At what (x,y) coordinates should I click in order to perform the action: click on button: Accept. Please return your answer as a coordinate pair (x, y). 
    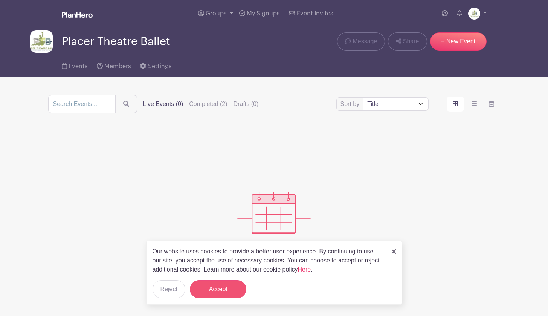
    Looking at the image, I should click on (218, 289).